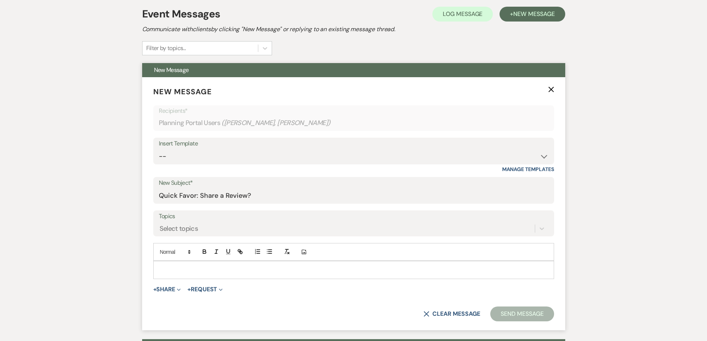 The image size is (707, 341). I want to click on div: Planning Portal Users, so click(354, 123).